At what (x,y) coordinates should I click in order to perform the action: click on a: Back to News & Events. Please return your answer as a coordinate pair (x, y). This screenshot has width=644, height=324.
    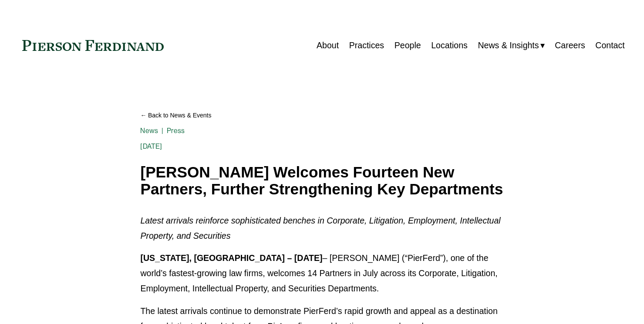
    Looking at the image, I should click on (322, 115).